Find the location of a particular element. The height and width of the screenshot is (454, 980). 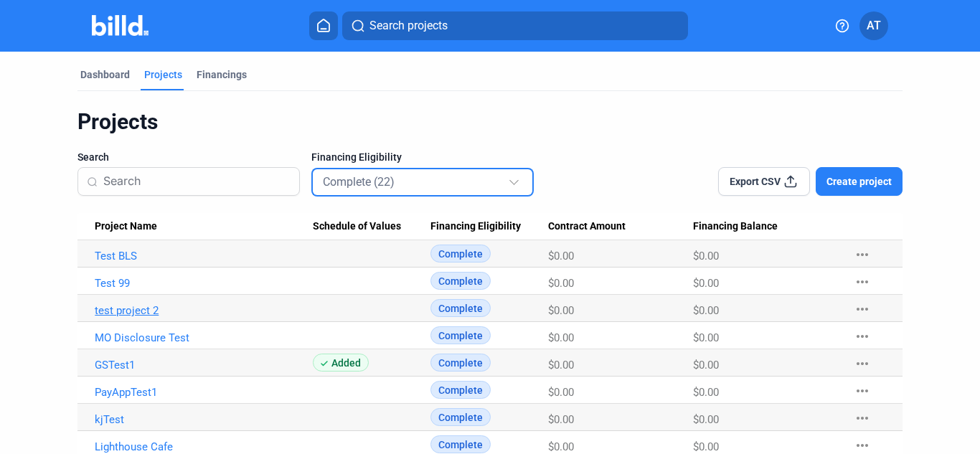

div: Financing Balance is located at coordinates (765, 227).